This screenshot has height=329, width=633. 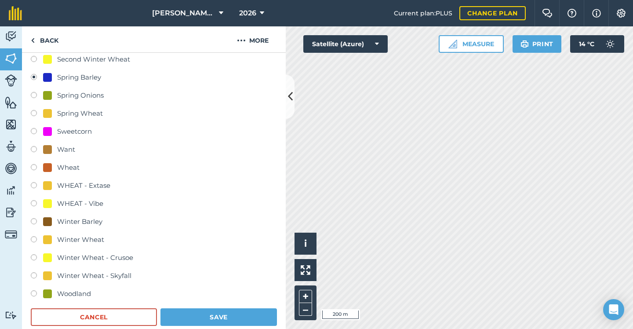 I want to click on img: A cog icon, so click(x=622, y=13).